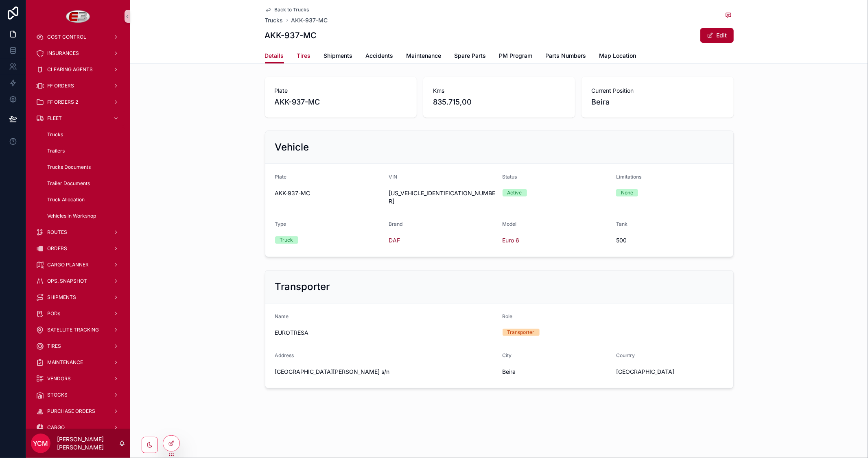 This screenshot has height=458, width=868. I want to click on span: FLEET, so click(55, 119).